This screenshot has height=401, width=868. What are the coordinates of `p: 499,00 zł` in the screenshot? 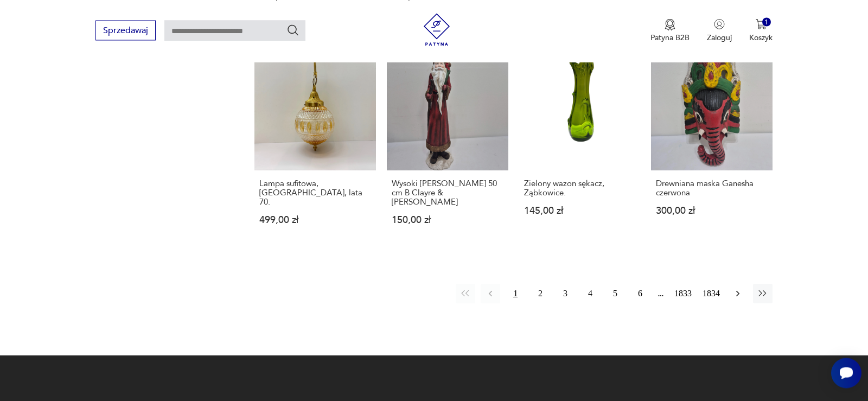 It's located at (315, 220).